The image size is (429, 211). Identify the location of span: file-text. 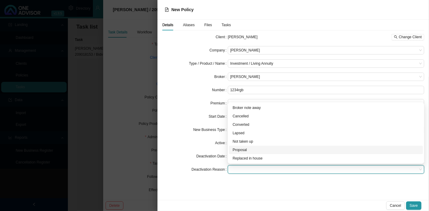
(167, 10).